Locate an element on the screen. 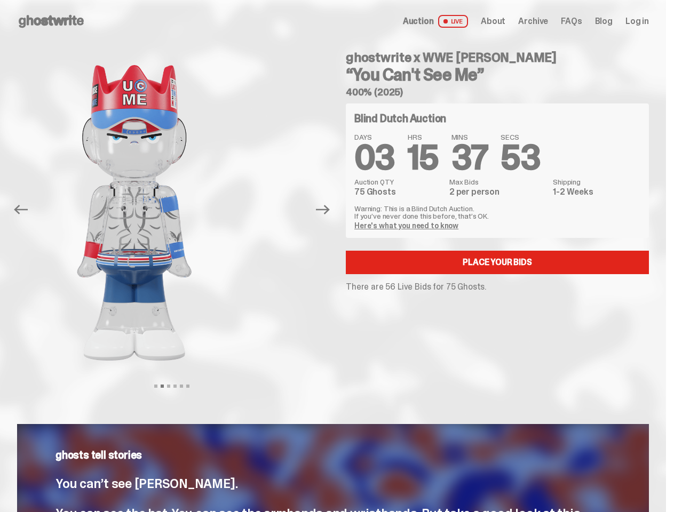 Image resolution: width=674 pixels, height=512 pixels. button: View slide 4 is located at coordinates (175, 386).